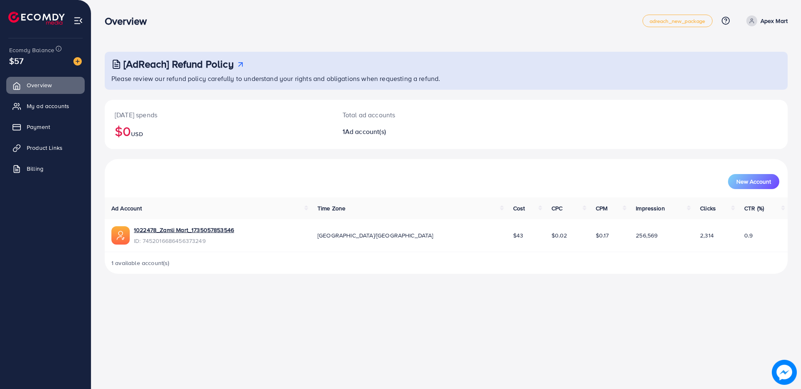 This screenshot has height=389, width=801. Describe the element at coordinates (219, 131) in the screenshot. I see `h2: $0` at that location.